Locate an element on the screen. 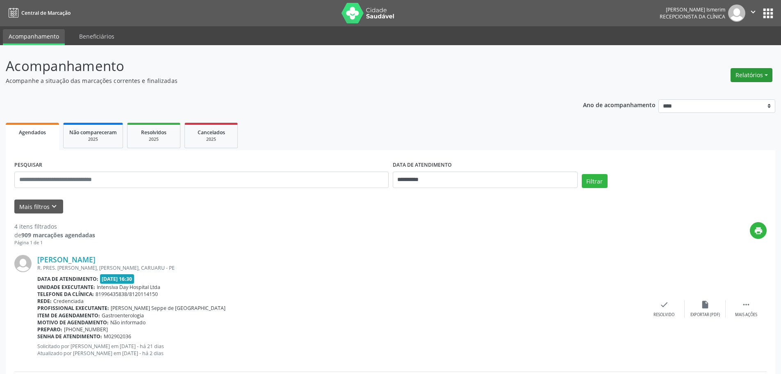  span: Cancelados is located at coordinates (211, 132).